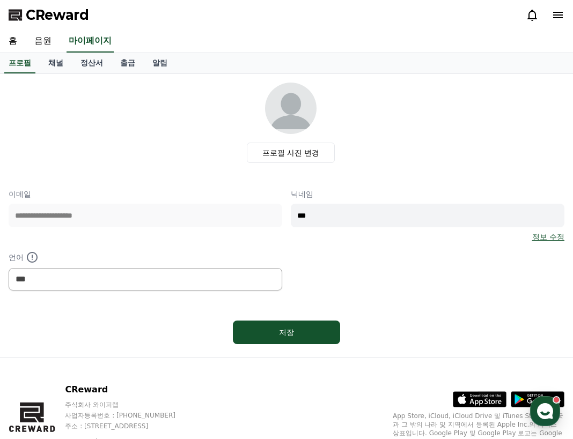  What do you see at coordinates (130, 405) in the screenshot?
I see `p: 주식회사 와이피랩` at bounding box center [130, 405].